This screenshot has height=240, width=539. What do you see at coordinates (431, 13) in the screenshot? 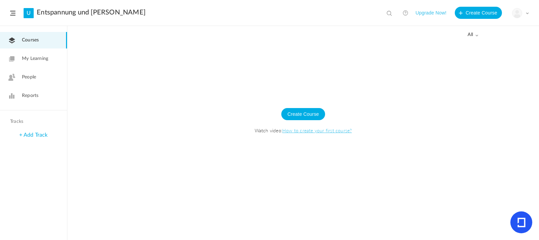
I see `button: Upgrade Now!` at bounding box center [431, 13].